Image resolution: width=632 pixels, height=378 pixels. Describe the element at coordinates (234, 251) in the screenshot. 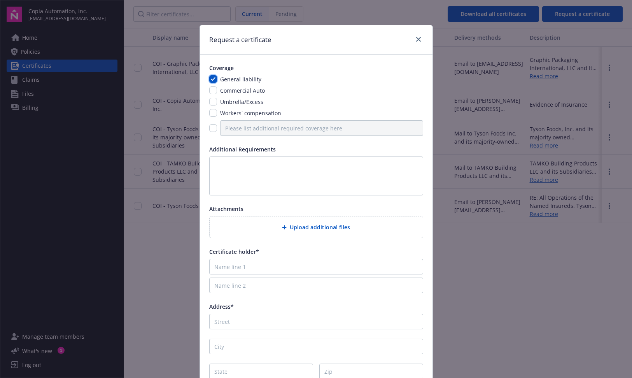

I see `span: Certificate holder*` at that location.